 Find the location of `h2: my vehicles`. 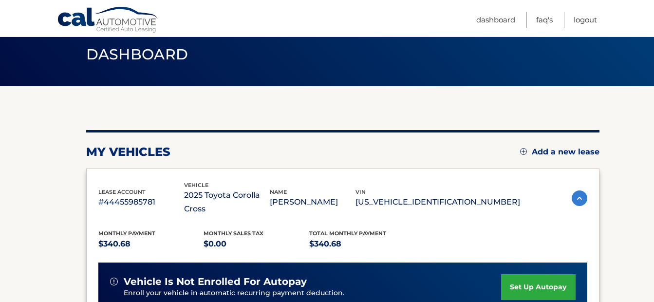

h2: my vehicles is located at coordinates (128, 152).